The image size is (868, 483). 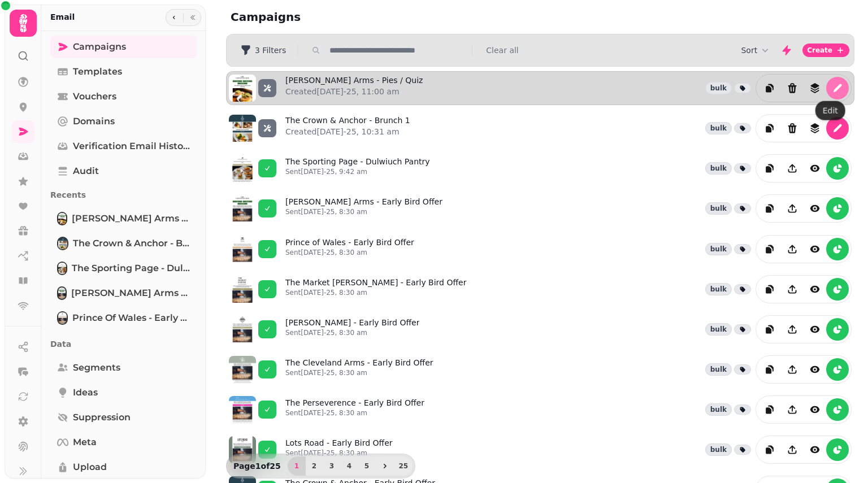 What do you see at coordinates (297, 466) in the screenshot?
I see `button: 1` at bounding box center [297, 466].